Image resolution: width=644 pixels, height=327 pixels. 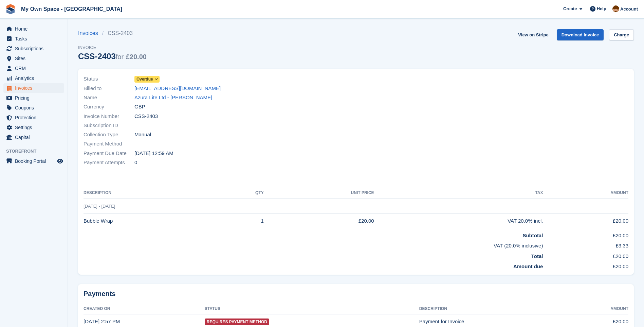 I want to click on span: Coupons, so click(x=36, y=107).